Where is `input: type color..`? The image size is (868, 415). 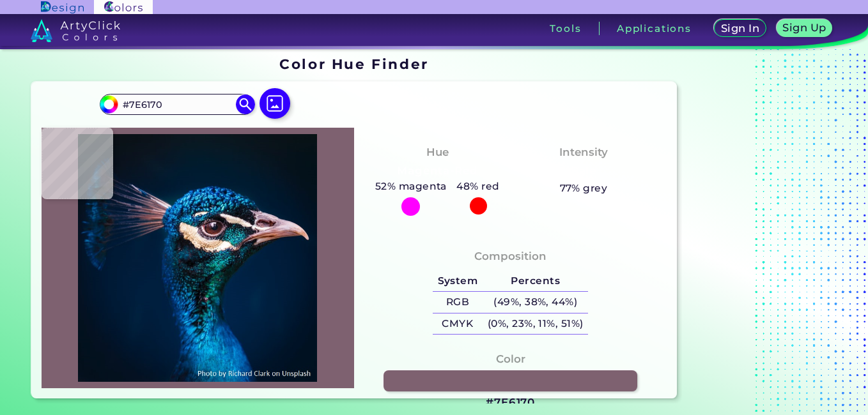
input: type color.. is located at coordinates (177, 104).